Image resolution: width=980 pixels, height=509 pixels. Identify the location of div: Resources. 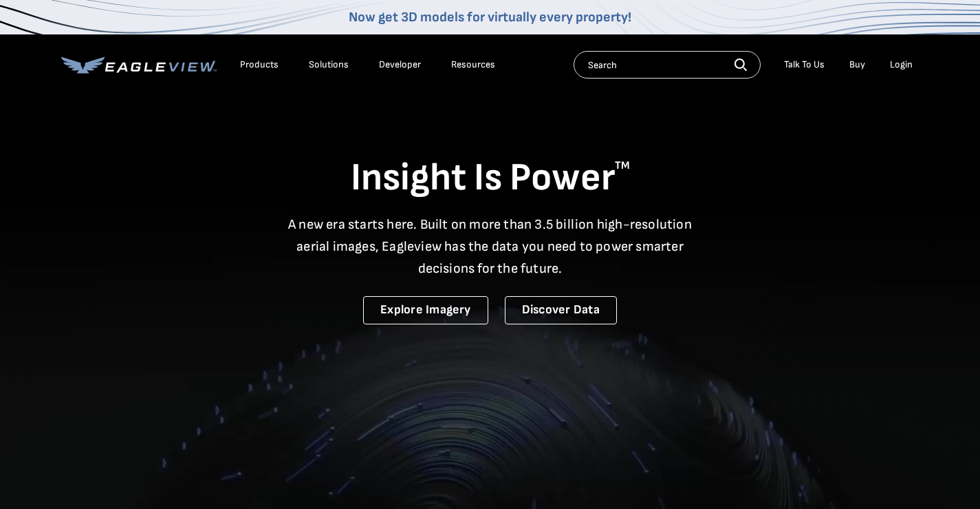
(473, 64).